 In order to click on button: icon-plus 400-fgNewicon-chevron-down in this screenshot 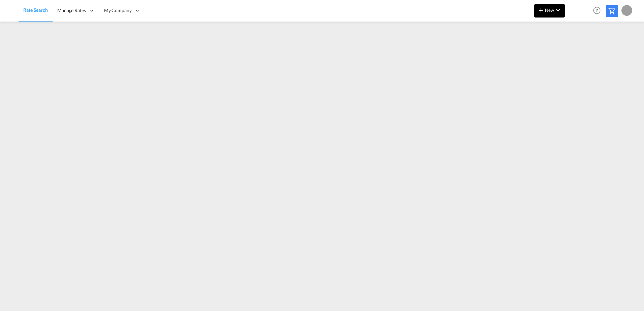, I will do `click(549, 10)`.